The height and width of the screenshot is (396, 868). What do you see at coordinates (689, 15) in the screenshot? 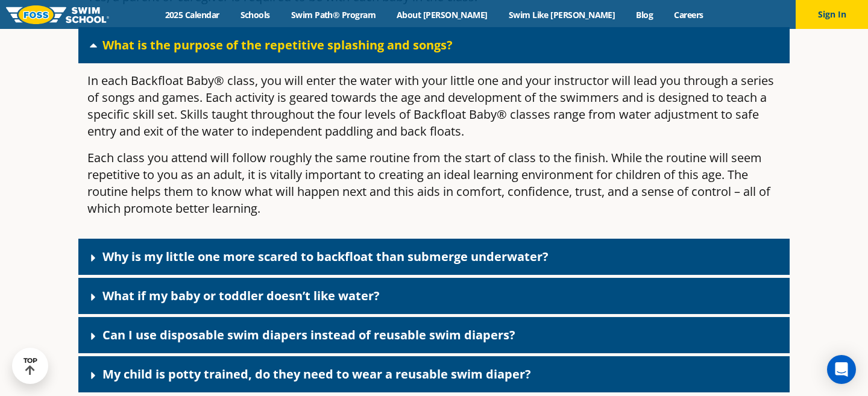
I see `a: Careers` at bounding box center [689, 15].